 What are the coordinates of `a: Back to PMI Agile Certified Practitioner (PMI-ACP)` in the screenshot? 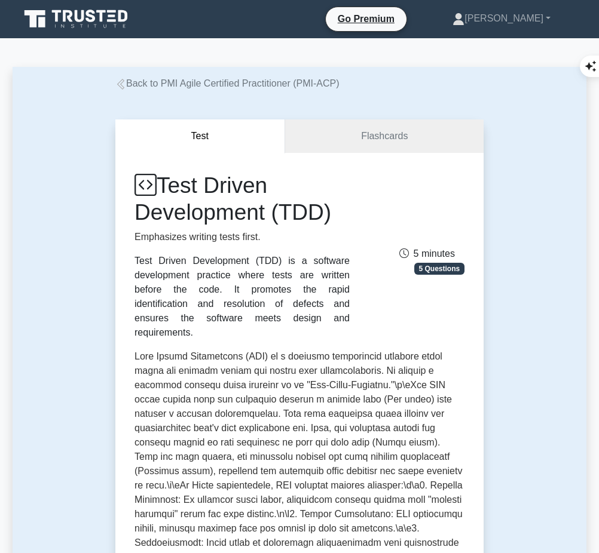 It's located at (227, 83).